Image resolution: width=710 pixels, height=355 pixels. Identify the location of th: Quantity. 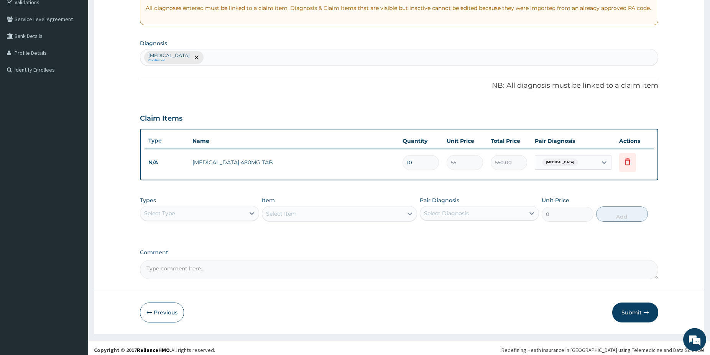
(421, 141).